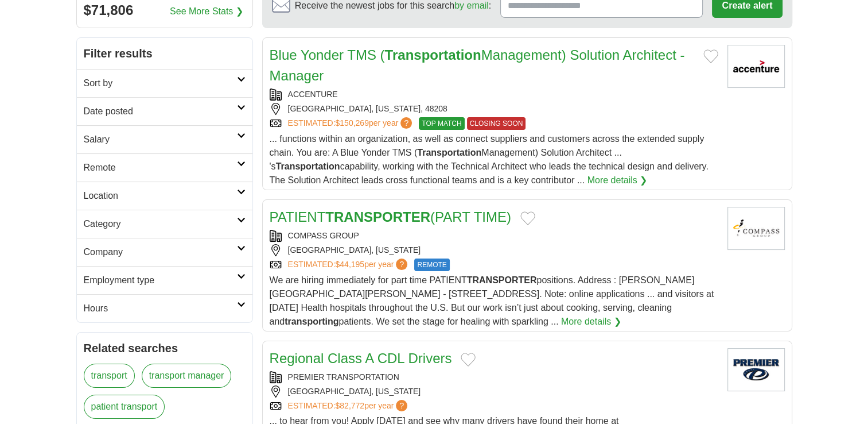  I want to click on a: Hours, so click(165, 308).